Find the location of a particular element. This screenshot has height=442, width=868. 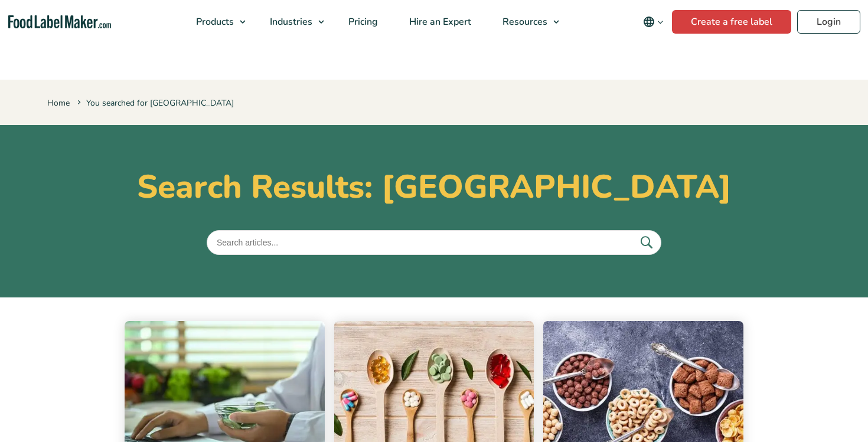

a: Create a free label is located at coordinates (731, 22).